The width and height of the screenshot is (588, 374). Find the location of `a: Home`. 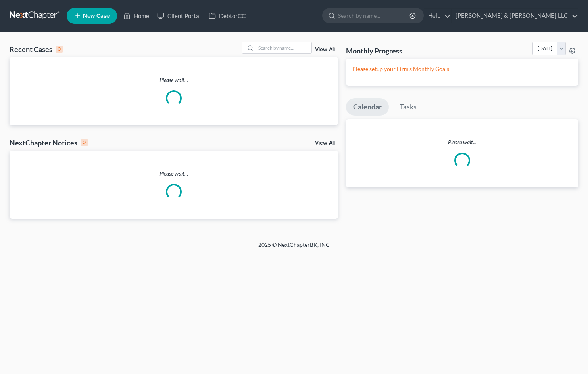

a: Home is located at coordinates (136, 16).